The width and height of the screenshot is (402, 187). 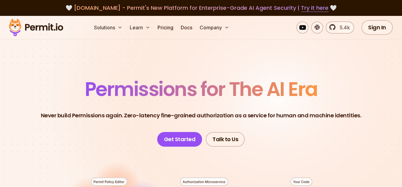 What do you see at coordinates (108, 27) in the screenshot?
I see `button: Solutions` at bounding box center [108, 27].